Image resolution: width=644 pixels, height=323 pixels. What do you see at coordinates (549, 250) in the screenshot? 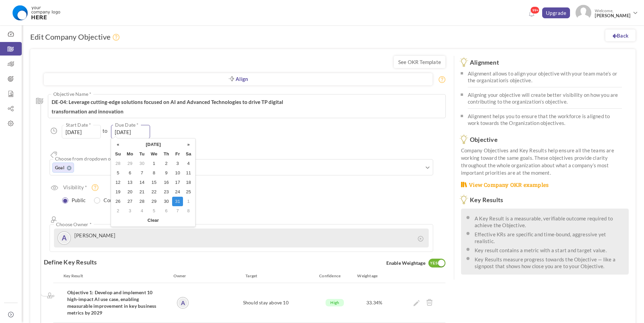
I see `li: Key result contains a metric with a start and target value.` at bounding box center [549, 250].